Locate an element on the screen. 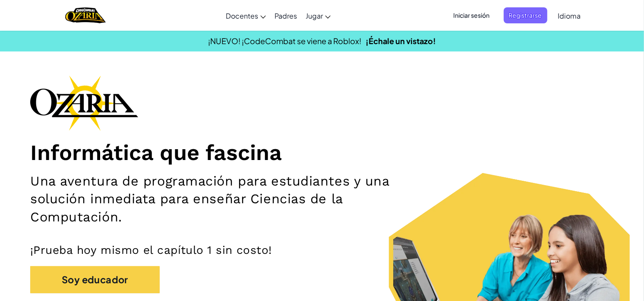 This screenshot has width=644, height=301. span: Jugar is located at coordinates (314, 15).